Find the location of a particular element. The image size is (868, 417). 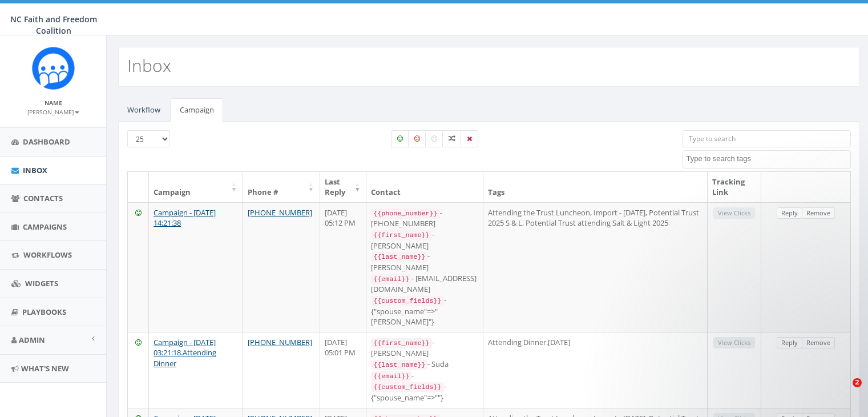

span: Playbooks is located at coordinates (44, 312).